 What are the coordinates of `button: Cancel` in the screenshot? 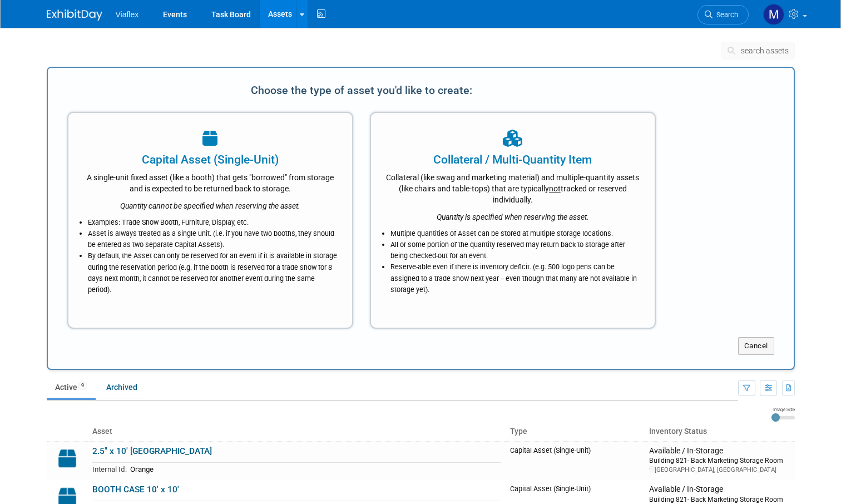 It's located at (756, 346).